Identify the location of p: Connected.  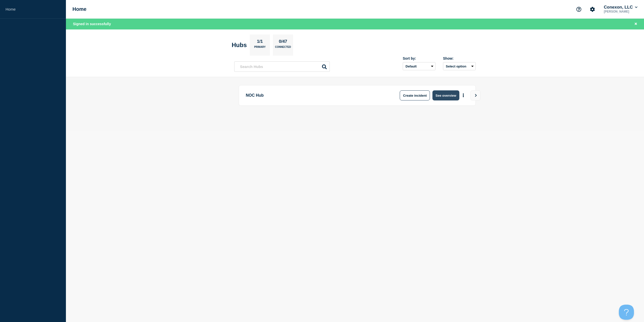
(283, 48).